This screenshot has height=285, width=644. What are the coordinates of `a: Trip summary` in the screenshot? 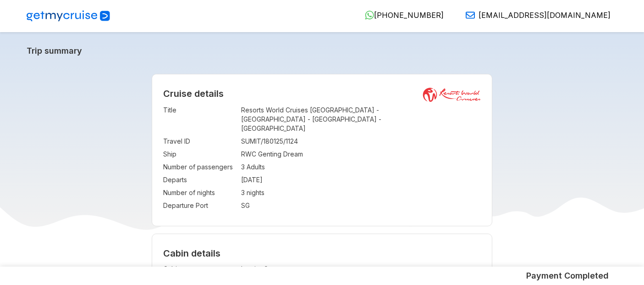 It's located at (322, 50).